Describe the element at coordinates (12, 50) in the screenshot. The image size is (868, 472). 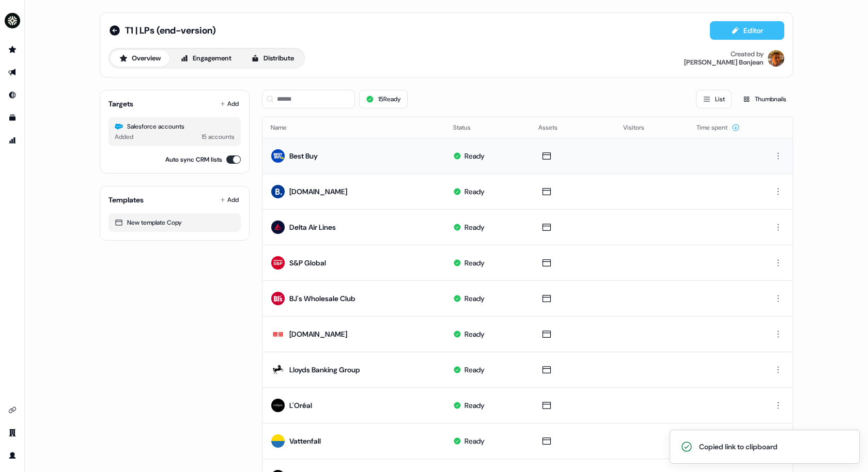
I see `a: Go to prospects` at that location.